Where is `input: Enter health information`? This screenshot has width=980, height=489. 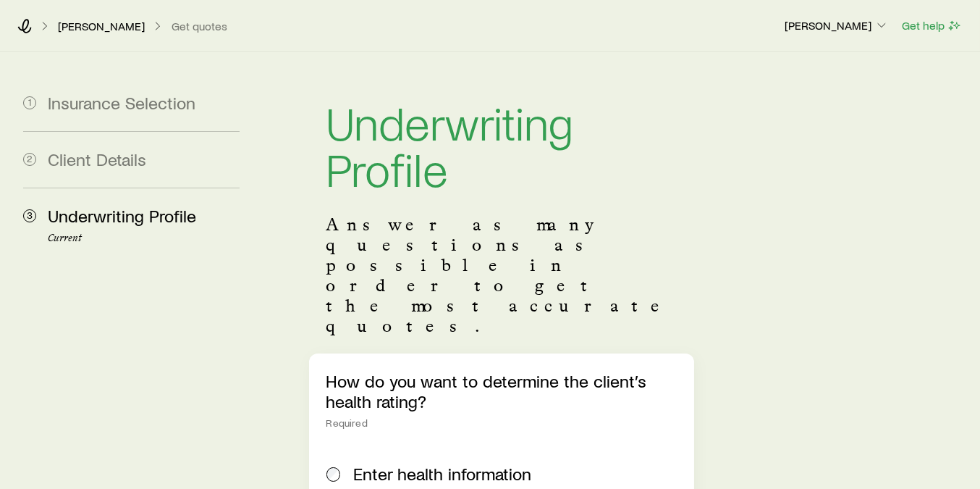 input: Enter health information is located at coordinates (333, 475).